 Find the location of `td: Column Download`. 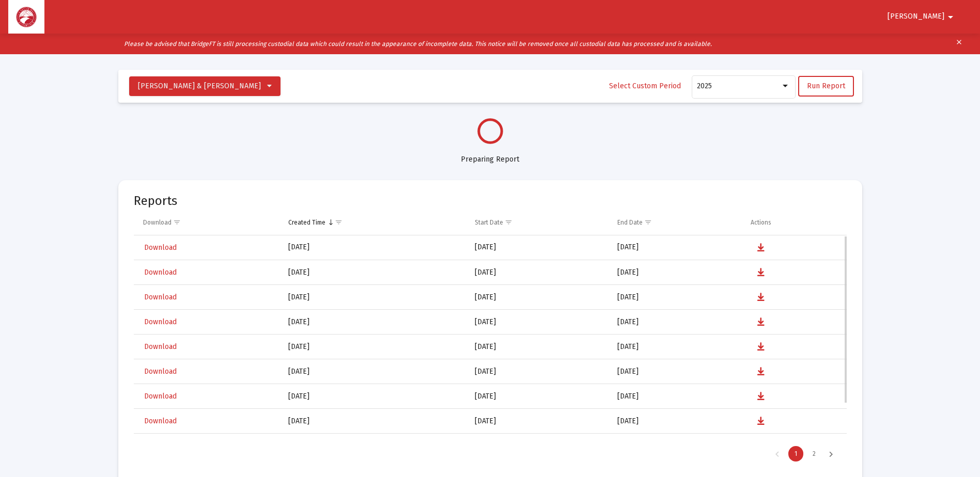

td: Column Download is located at coordinates (208, 222).